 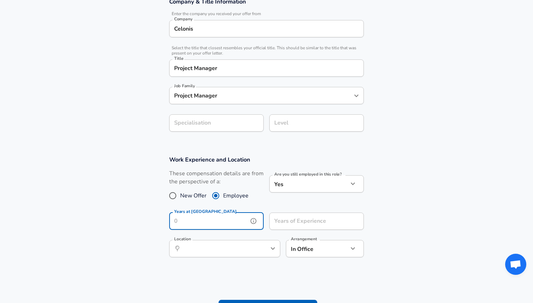 I want to click on span: New Offer, so click(x=193, y=196).